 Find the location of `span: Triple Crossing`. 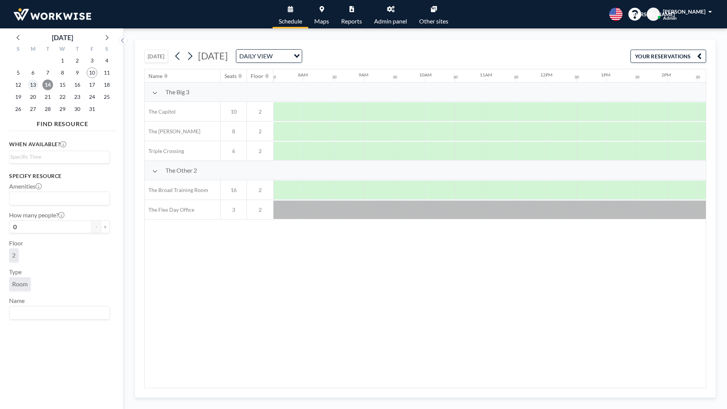

span: Triple Crossing is located at coordinates (164, 151).